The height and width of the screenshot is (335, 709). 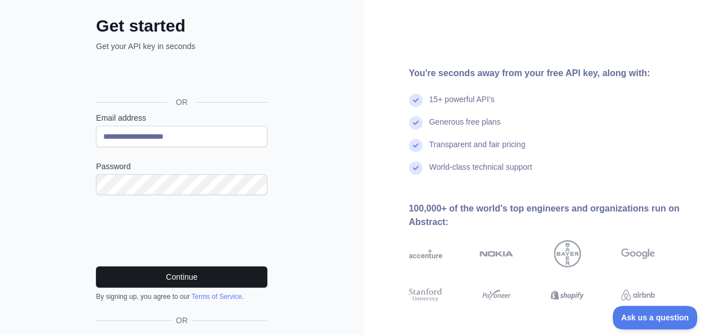 What do you see at coordinates (216, 297) in the screenshot?
I see `a: Terms of Service` at bounding box center [216, 297].